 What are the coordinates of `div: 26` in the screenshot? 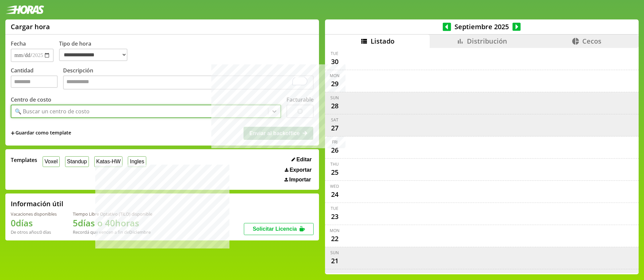 It's located at (335, 150).